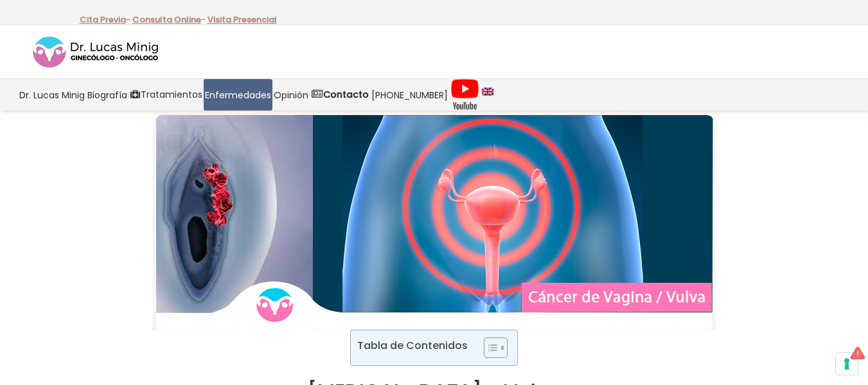 The image size is (868, 385). I want to click on a: Videos Youtube Ginecología, so click(465, 94).